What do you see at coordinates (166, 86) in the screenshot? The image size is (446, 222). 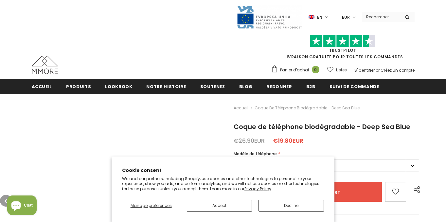 I see `span: Notre histoire` at bounding box center [166, 86].